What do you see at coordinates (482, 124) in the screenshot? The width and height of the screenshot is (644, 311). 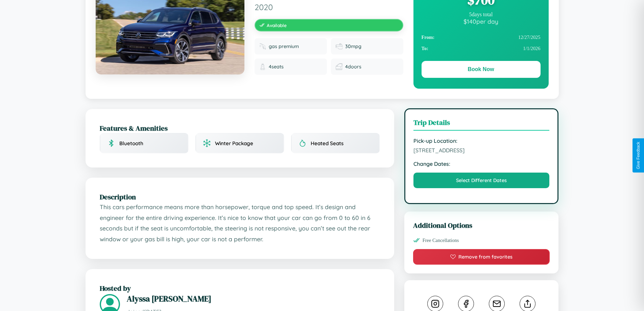 I see `h3: Trip Details` at bounding box center [482, 124].